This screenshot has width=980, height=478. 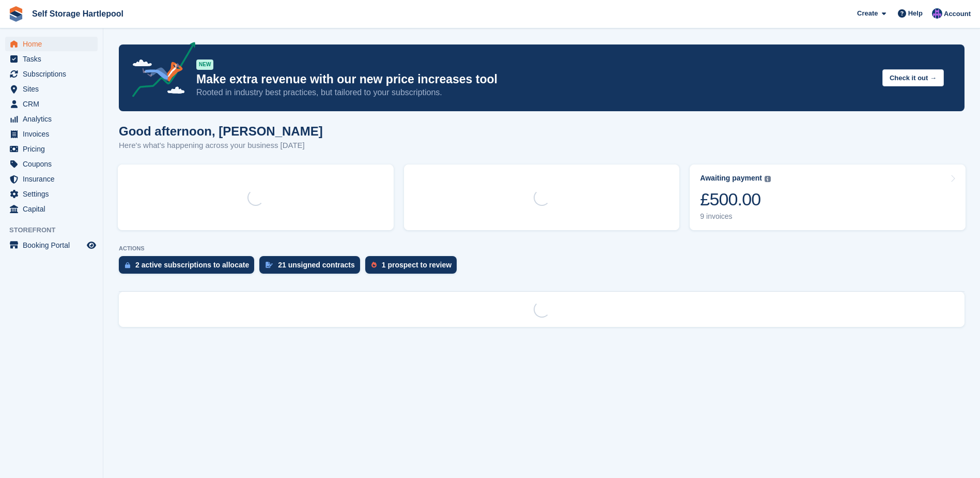 What do you see at coordinates (54, 149) in the screenshot?
I see `span: Pricing` at bounding box center [54, 149].